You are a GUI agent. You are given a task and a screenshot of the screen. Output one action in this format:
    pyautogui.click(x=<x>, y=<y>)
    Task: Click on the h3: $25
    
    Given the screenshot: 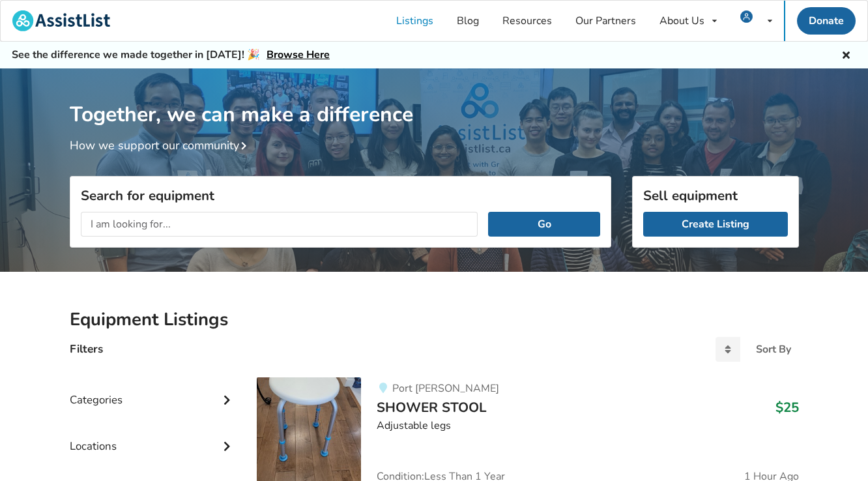 What is the action you would take?
    pyautogui.click(x=787, y=408)
    